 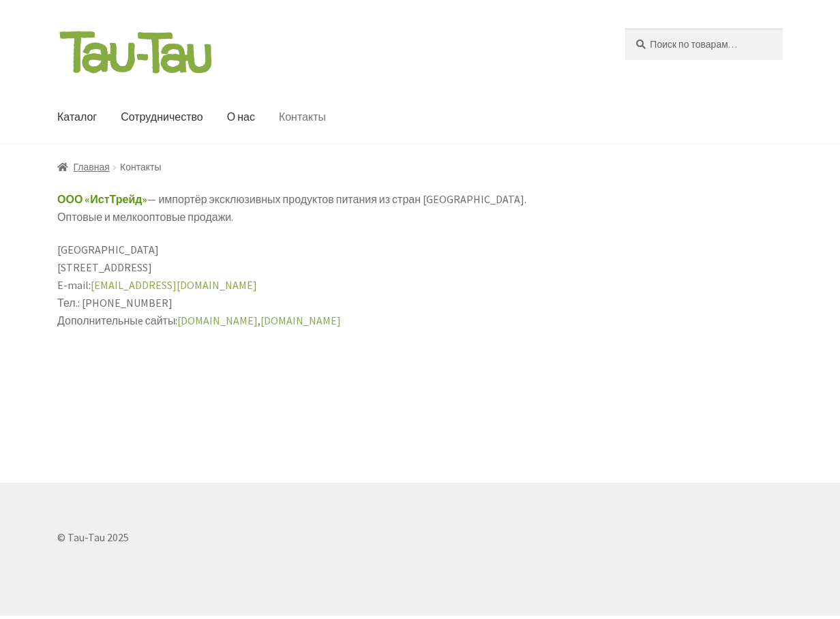 I want to click on img: Tau-Tau, so click(x=136, y=52).